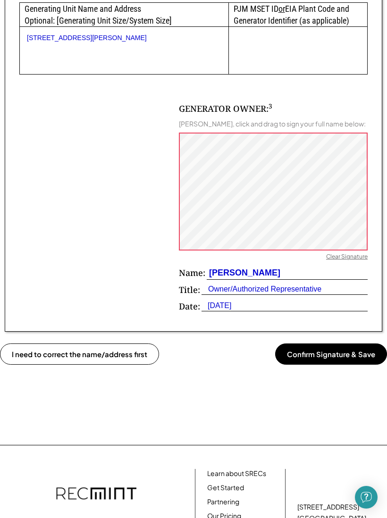  What do you see at coordinates (331, 354) in the screenshot?
I see `button: Confirm Signature & Save` at bounding box center [331, 354].